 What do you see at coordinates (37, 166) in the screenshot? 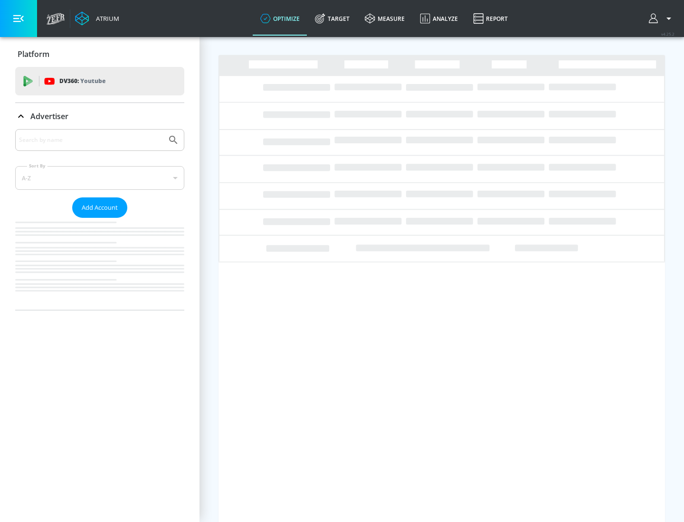
I see `label: Sort By` at bounding box center [37, 166].